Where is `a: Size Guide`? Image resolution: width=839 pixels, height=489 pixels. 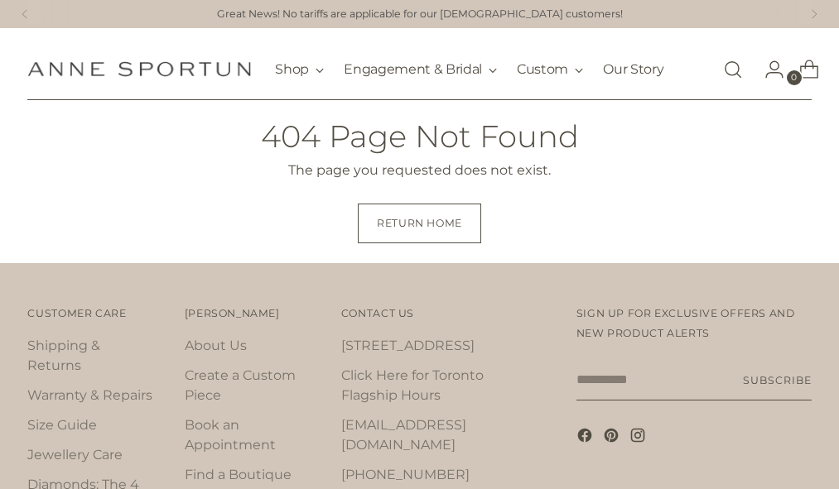
a: Size Guide is located at coordinates (62, 425).